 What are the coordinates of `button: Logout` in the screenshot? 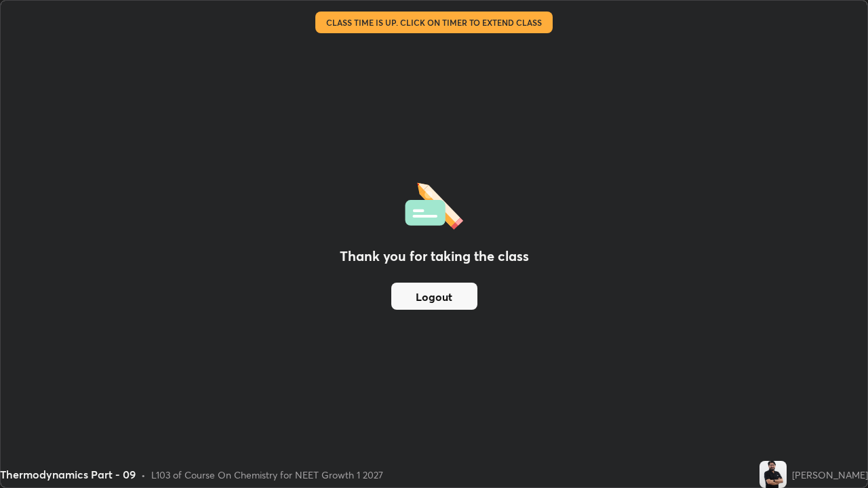 It's located at (434, 296).